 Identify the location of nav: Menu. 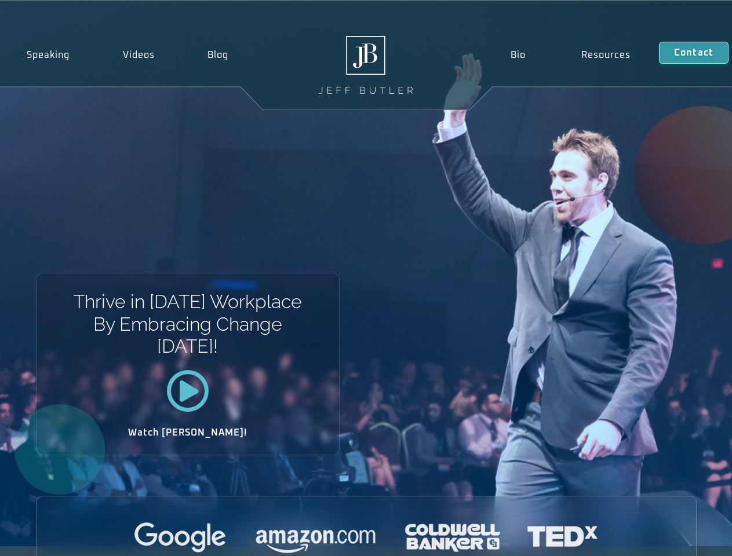
(570, 55).